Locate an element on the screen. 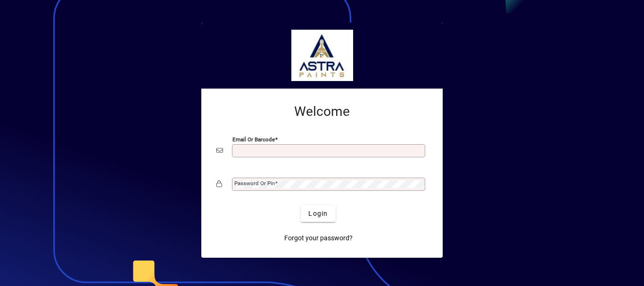  h2: Welcome is located at coordinates (322, 112).